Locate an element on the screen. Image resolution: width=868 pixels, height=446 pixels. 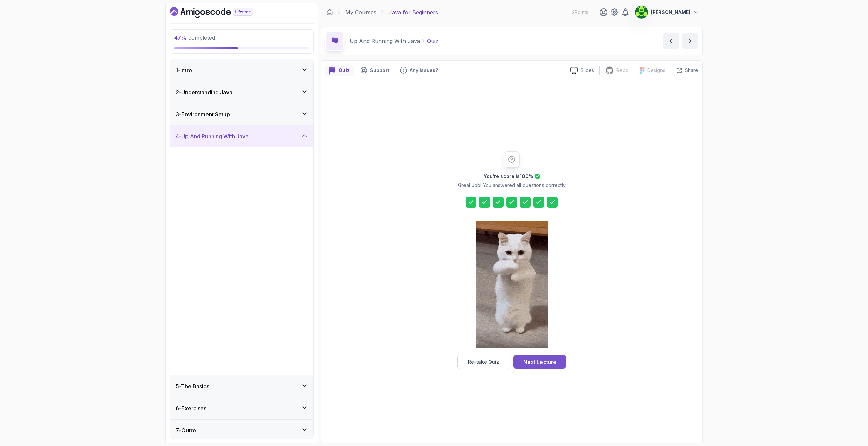
p: Share is located at coordinates (692, 70).